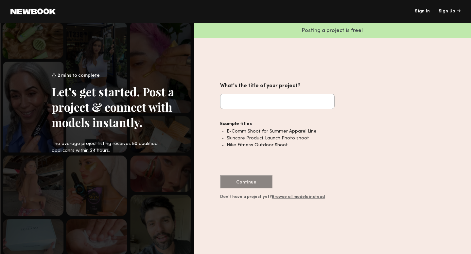  What do you see at coordinates (113, 107) in the screenshot?
I see `div: Let’s get started. Post a project & connect with models instantly.` at bounding box center [113, 107].